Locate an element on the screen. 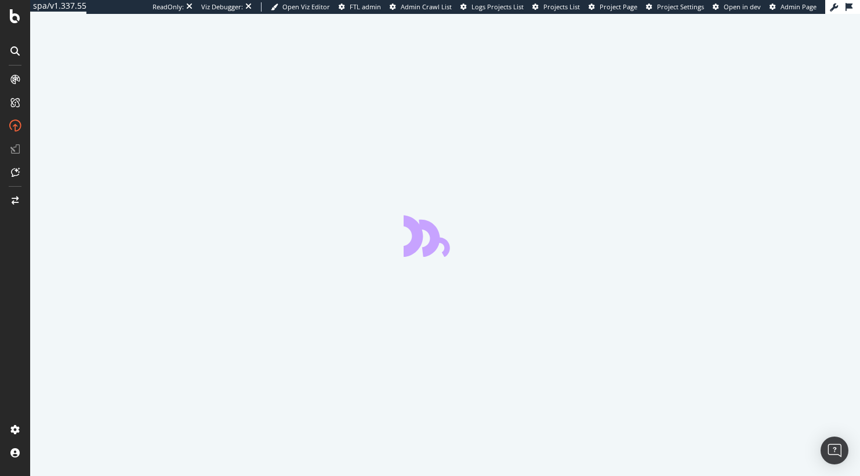 The image size is (860, 476). span: Admin Crawl List is located at coordinates (426, 6).